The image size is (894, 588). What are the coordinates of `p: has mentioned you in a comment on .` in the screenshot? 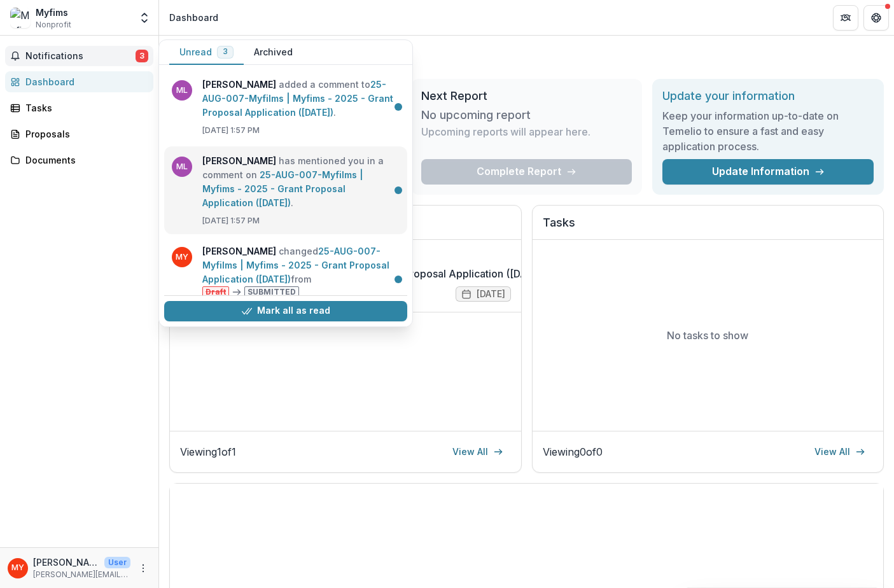 It's located at (301, 182).